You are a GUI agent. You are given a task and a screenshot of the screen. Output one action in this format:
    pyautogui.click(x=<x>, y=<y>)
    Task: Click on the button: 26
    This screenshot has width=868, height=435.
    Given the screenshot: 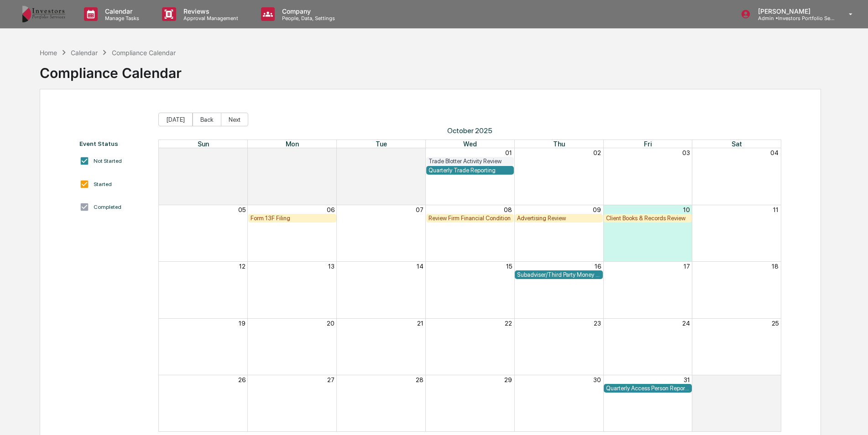 What is the action you would take?
    pyautogui.click(x=242, y=380)
    